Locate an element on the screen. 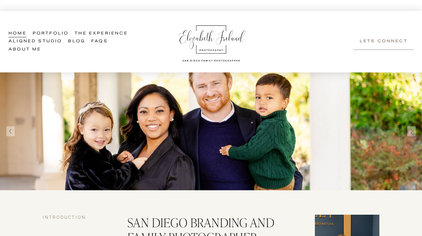 The image size is (422, 236). a: About Me is located at coordinates (25, 50).